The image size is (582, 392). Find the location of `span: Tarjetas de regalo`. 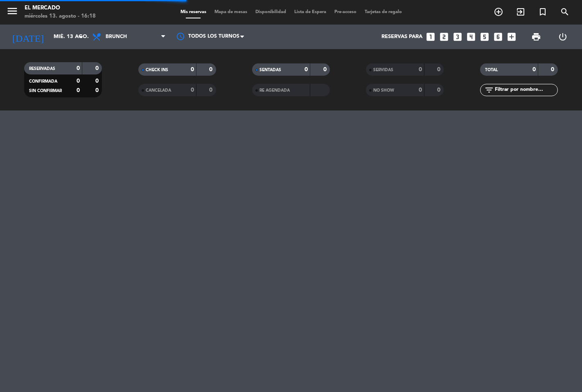

span: Tarjetas de regalo is located at coordinates (383, 12).